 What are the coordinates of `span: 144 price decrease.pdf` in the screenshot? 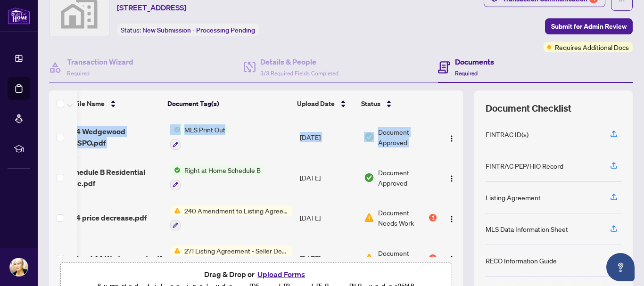 It's located at (106, 218).